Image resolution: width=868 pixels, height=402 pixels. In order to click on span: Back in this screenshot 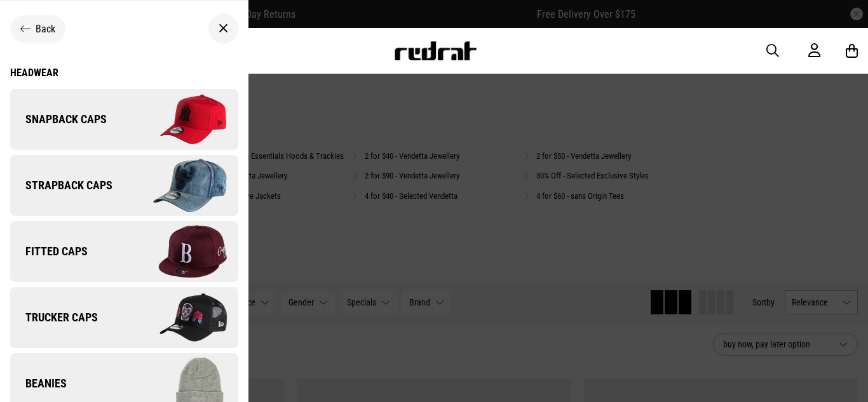, I will do `click(45, 28)`.